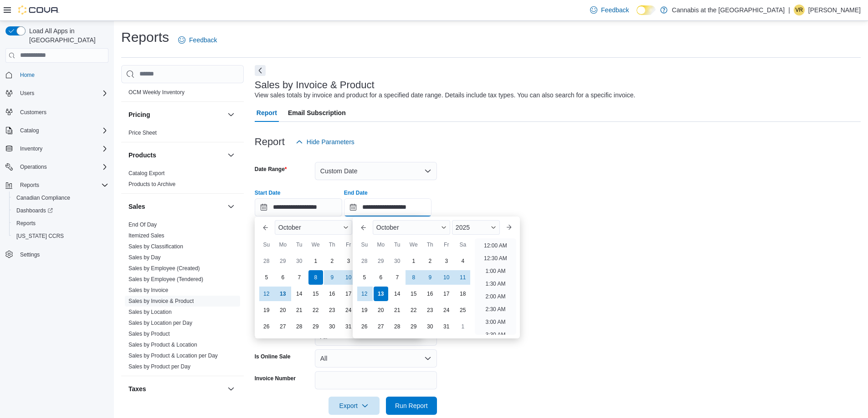  What do you see at coordinates (348, 294) in the screenshot?
I see `div: day-17` at bounding box center [348, 294].